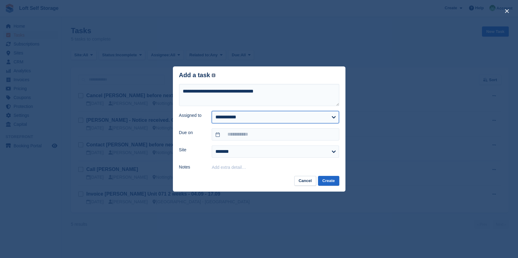  Describe the element at coordinates (192, 116) in the screenshot. I see `label: Assigned to` at that location.